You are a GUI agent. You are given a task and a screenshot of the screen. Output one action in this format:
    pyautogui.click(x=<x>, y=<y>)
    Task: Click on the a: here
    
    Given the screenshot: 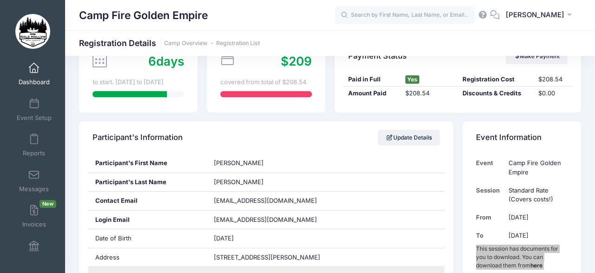 What is the action you would take?
    pyautogui.click(x=536, y=265)
    